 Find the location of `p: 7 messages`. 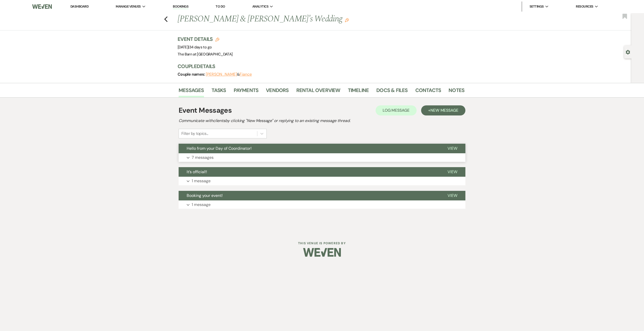

p: 7 messages is located at coordinates (203, 157).